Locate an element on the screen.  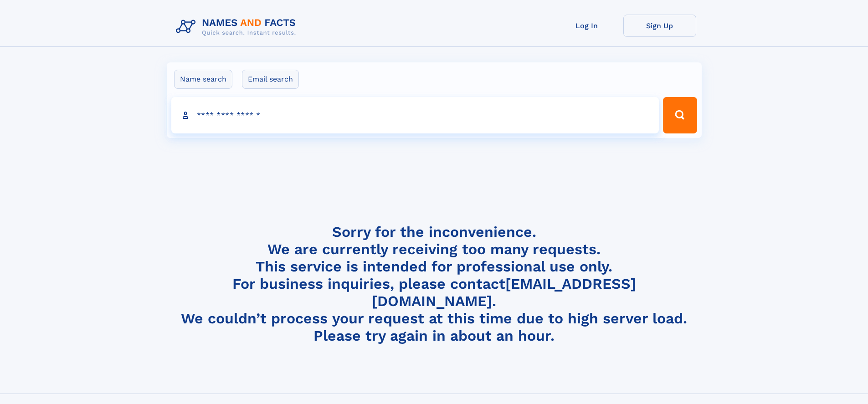
label: Email search is located at coordinates (270, 79).